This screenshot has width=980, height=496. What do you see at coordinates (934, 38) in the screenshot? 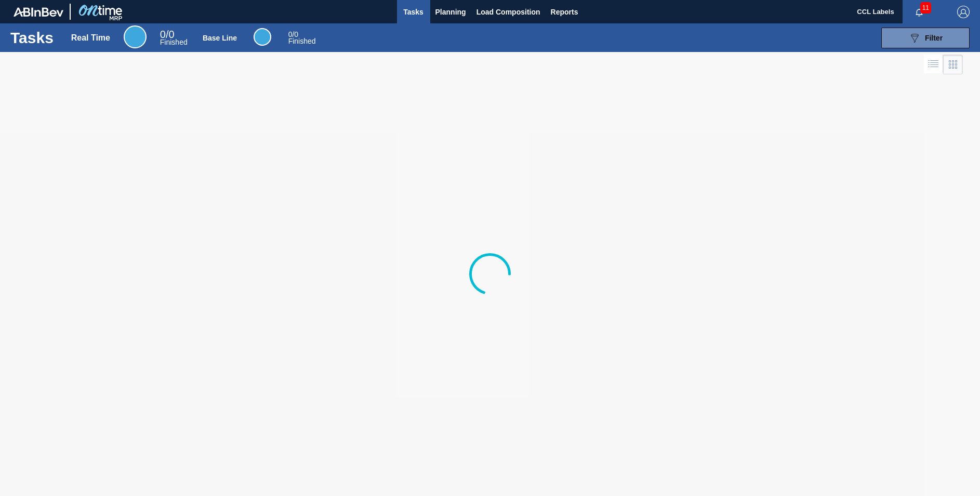
I see `span: Filter` at bounding box center [934, 38].